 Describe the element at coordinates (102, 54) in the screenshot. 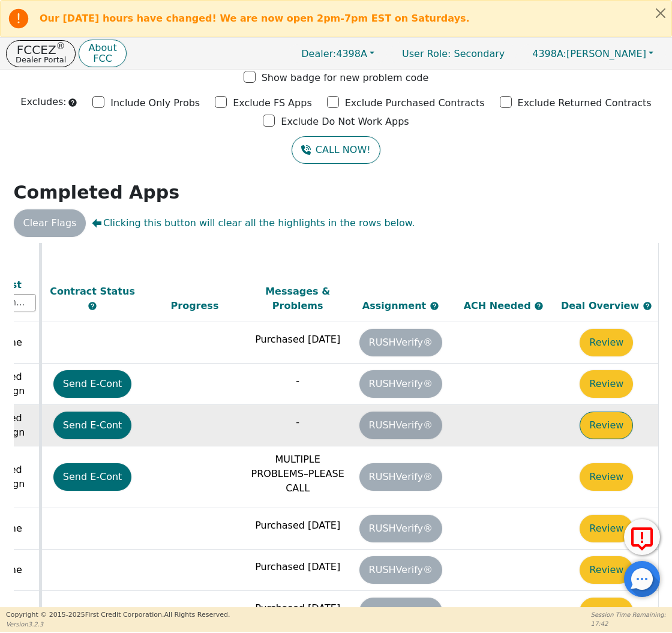

I see `button: AboutFCC` at that location.